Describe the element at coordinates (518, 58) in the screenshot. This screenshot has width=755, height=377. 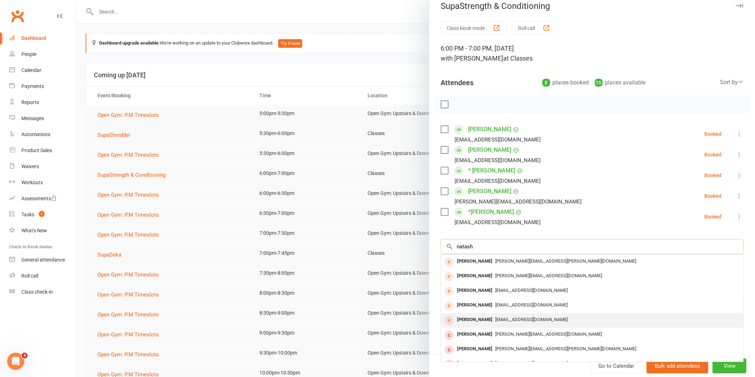
I see `span: at Classes` at that location.